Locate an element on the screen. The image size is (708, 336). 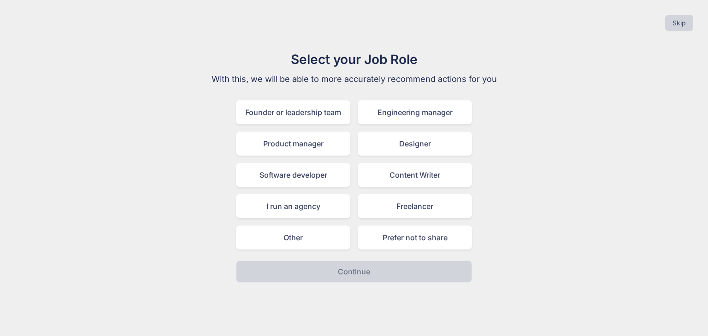
button: Continue is located at coordinates (354, 272).